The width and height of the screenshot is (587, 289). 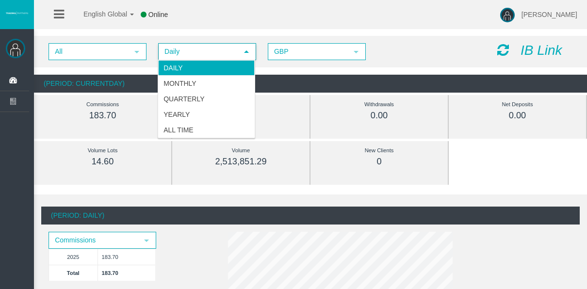 I want to click on td: 2025, so click(x=73, y=257).